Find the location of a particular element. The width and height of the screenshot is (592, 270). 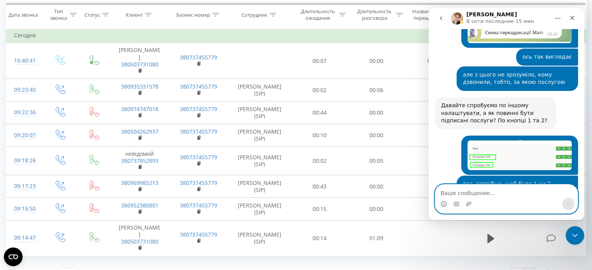

div: Дата звонка is located at coordinates (23, 14).